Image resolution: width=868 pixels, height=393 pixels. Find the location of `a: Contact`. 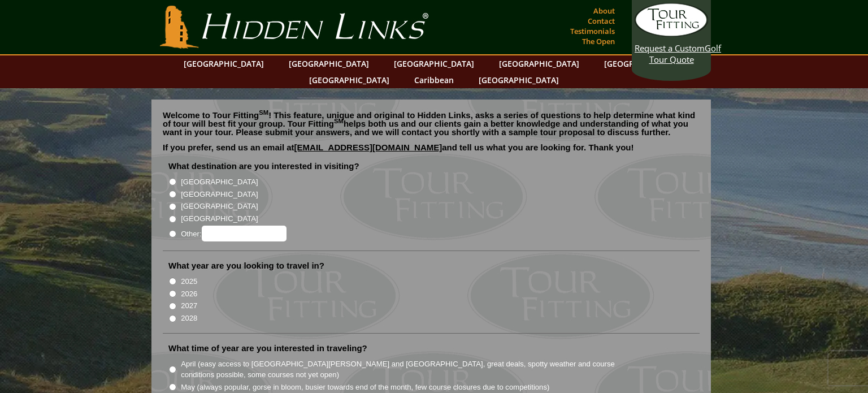

a: Contact is located at coordinates (602, 21).